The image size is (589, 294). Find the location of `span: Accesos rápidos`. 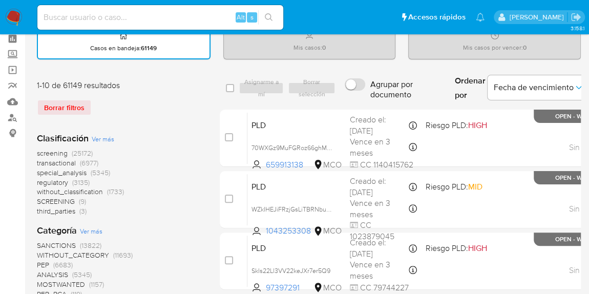

span: Accesos rápidos is located at coordinates (437, 17).